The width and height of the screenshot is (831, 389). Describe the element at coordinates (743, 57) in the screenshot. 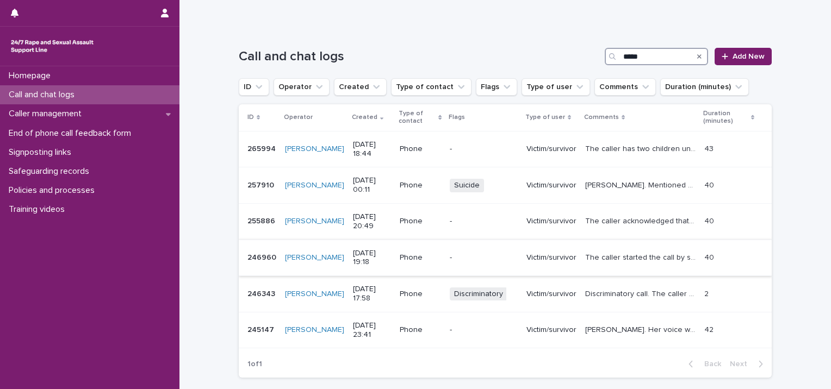

I see `a: Add New` at that location.